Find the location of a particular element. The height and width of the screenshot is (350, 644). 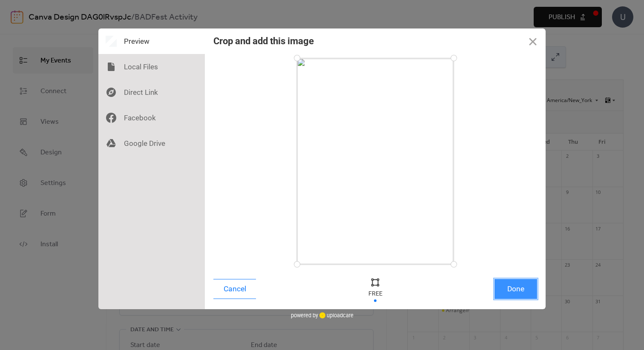

div: Crop and add this image is located at coordinates (264, 41).